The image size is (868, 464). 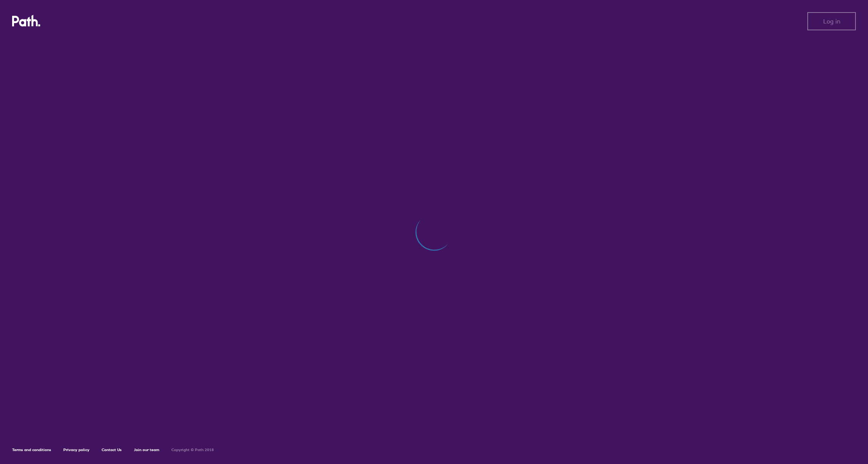 What do you see at coordinates (831, 21) in the screenshot?
I see `button: Log in` at bounding box center [831, 21].